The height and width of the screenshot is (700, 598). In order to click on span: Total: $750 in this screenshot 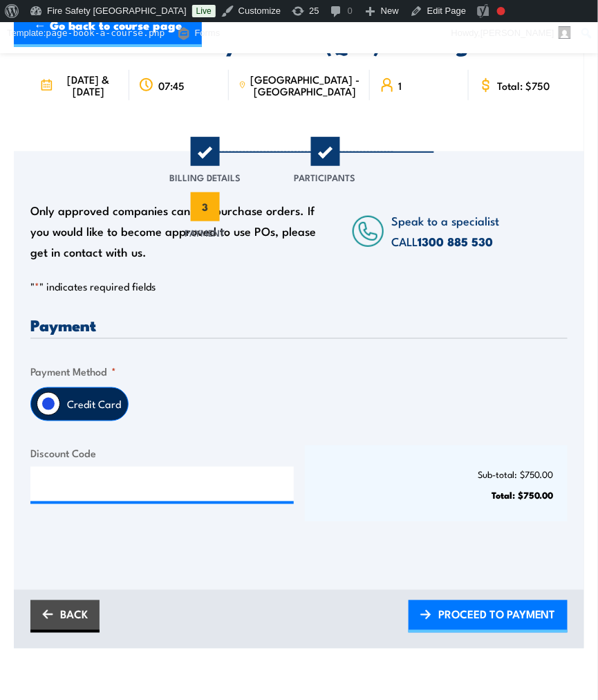, I will do `click(524, 85)`.